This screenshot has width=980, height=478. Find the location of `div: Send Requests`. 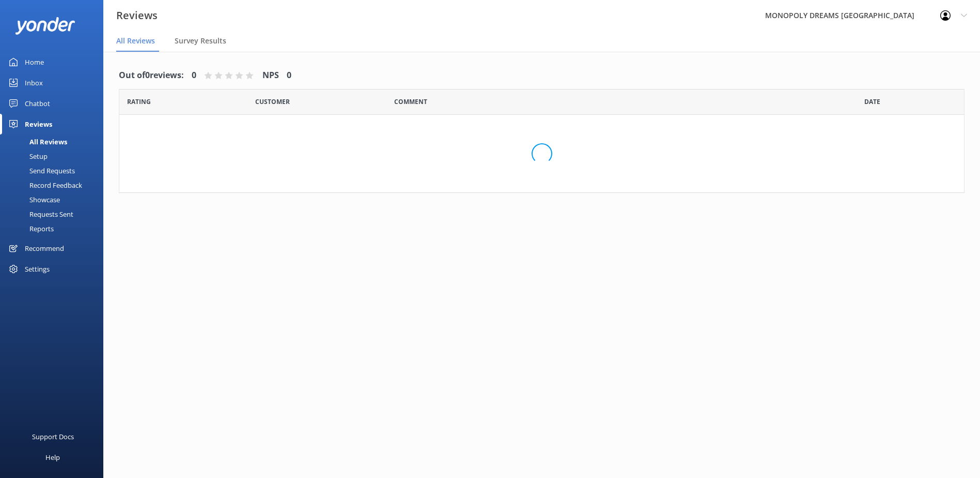

div: Send Requests is located at coordinates (40, 171).